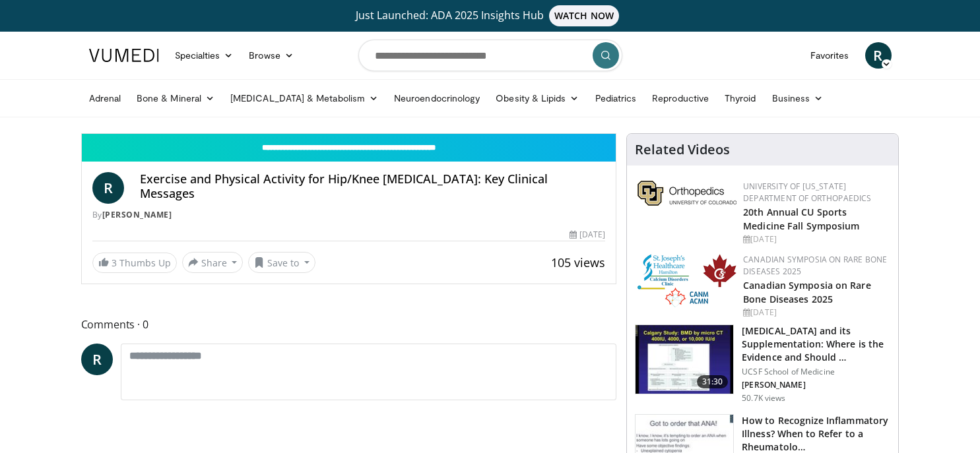 Image resolution: width=980 pixels, height=453 pixels. I want to click on a: Business, so click(798, 98).